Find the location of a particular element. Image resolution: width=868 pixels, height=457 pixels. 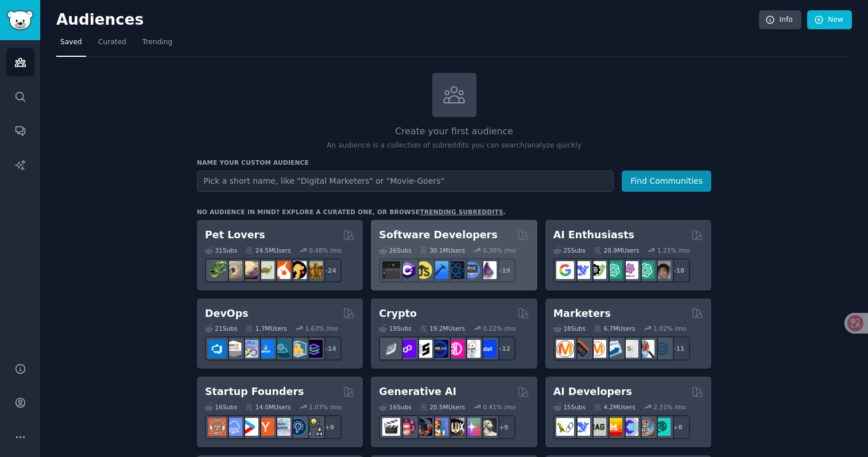

img: DreamBooth is located at coordinates (488, 426).